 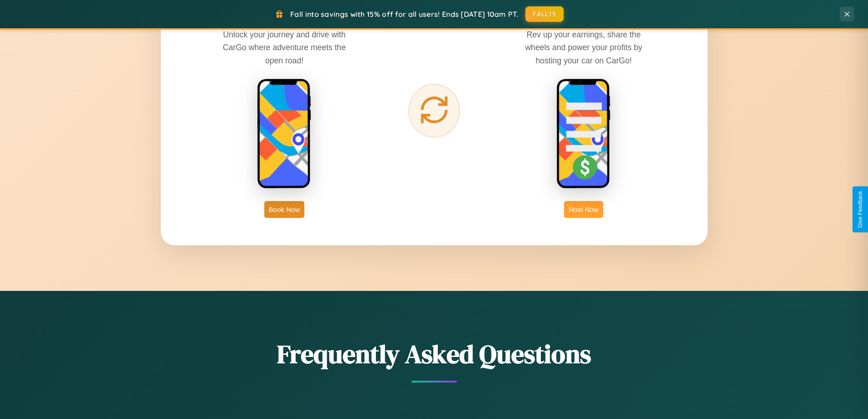 I want to click on button: FALL15, so click(x=545, y=14).